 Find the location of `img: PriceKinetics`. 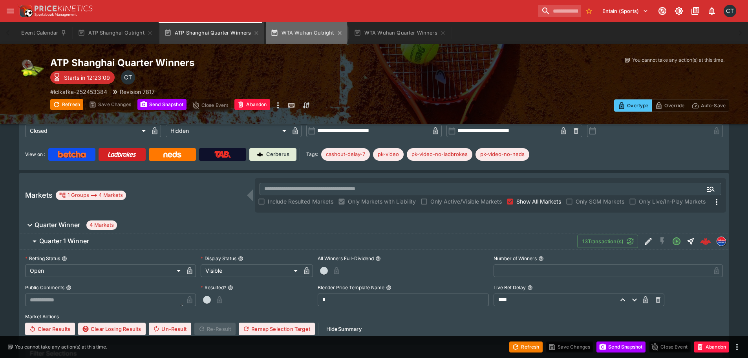

img: PriceKinetics is located at coordinates (64, 8).